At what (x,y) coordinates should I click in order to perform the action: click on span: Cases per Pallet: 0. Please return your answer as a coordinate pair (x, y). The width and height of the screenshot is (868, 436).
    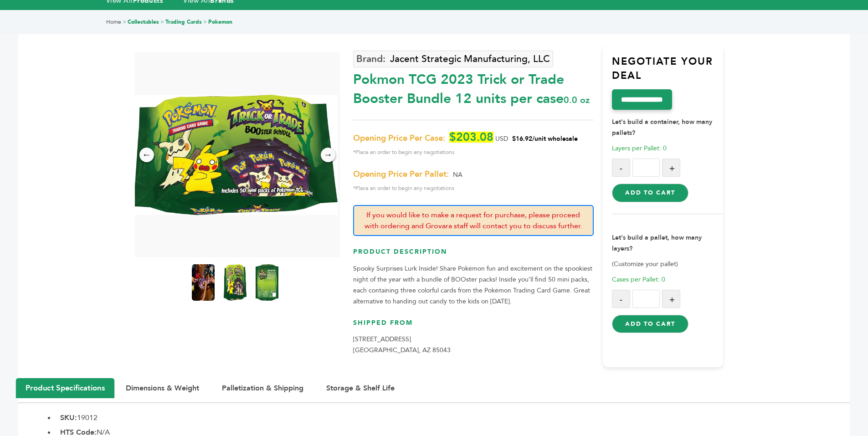
    Looking at the image, I should click on (638, 279).